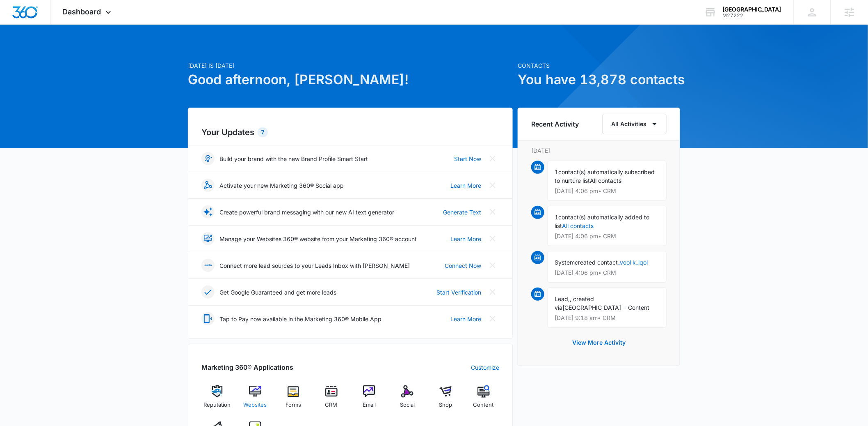 The height and width of the screenshot is (426, 868). Describe the element at coordinates (605, 181) in the screenshot. I see `span: All contacts` at that location.